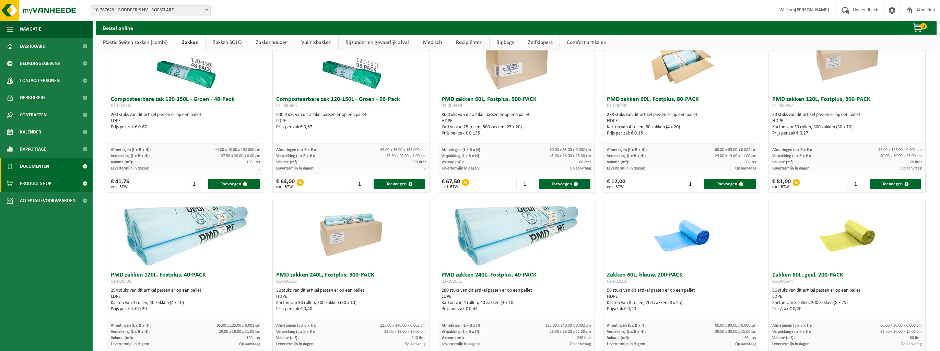  Describe the element at coordinates (118, 27) in the screenshot. I see `h2: Bestel online` at that location.